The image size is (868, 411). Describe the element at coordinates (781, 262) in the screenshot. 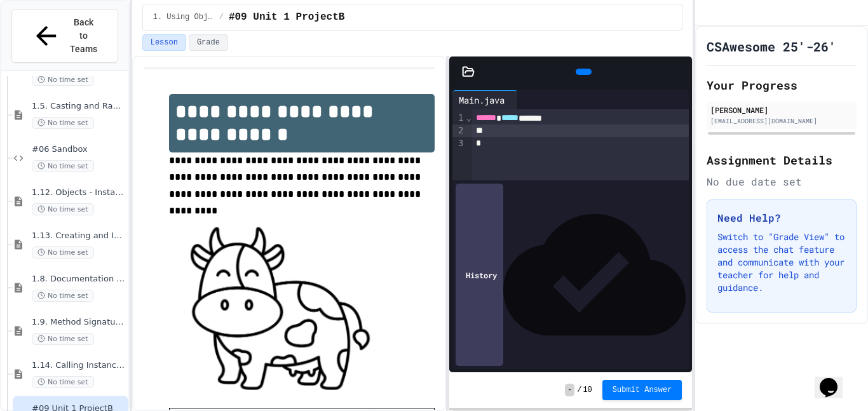

I see `p: Switch to "Grade View" to access the chat feature and communicate with your teacher for help and ...` at that location.